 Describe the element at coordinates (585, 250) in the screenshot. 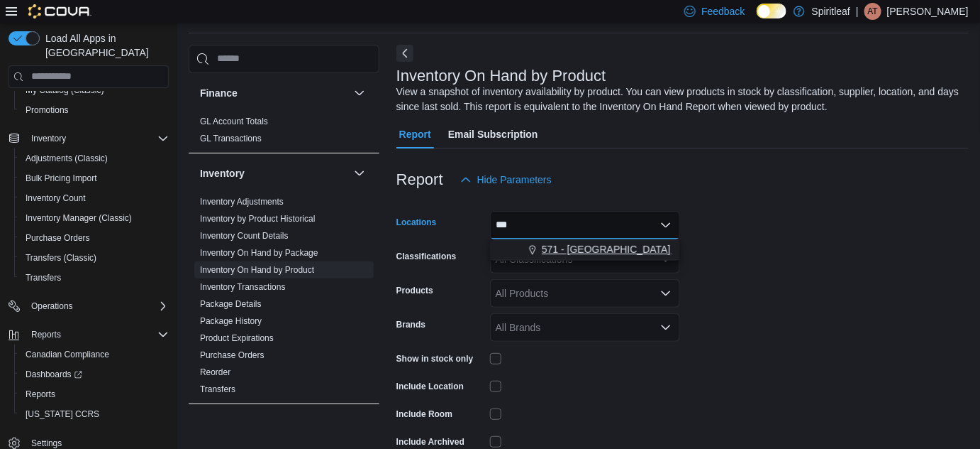

I see `div: Choose from the following options` at that location.